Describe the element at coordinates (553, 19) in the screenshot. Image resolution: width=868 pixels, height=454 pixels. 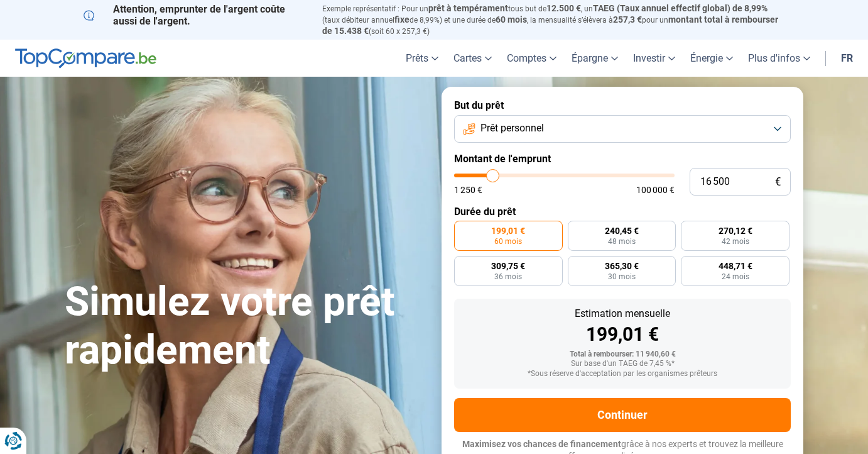
I see `p: Exemple représentatif : Pour un tous but de , un (taux débiteur annuel de 8,99%) et une durée de ...` at that location.